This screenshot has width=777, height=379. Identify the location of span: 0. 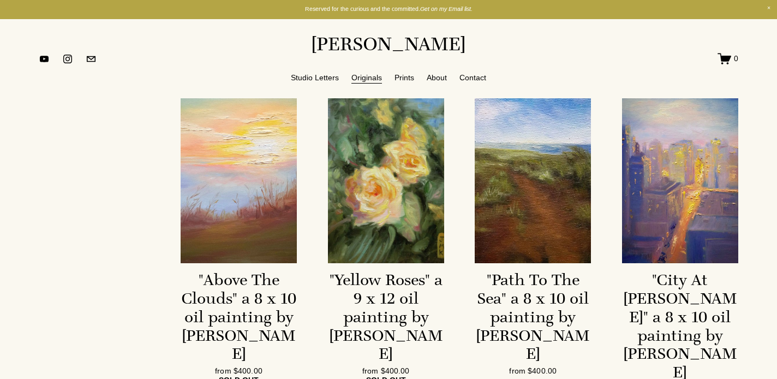
(736, 58).